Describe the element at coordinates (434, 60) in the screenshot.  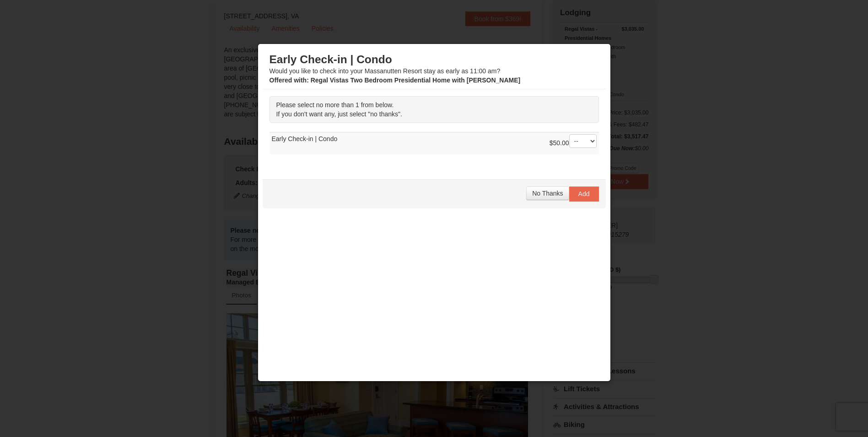
I see `h3: Early Check-in | Condo` at that location.